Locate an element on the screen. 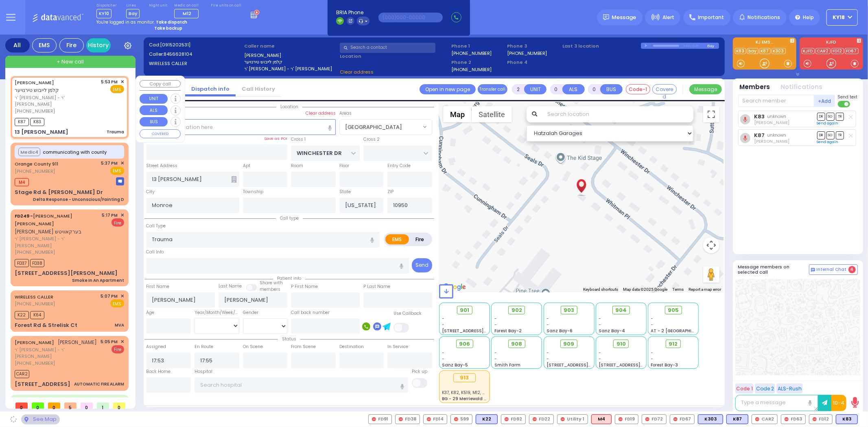 The width and height of the screenshot is (868, 427). span: 5:05 PM is located at coordinates (109, 341).